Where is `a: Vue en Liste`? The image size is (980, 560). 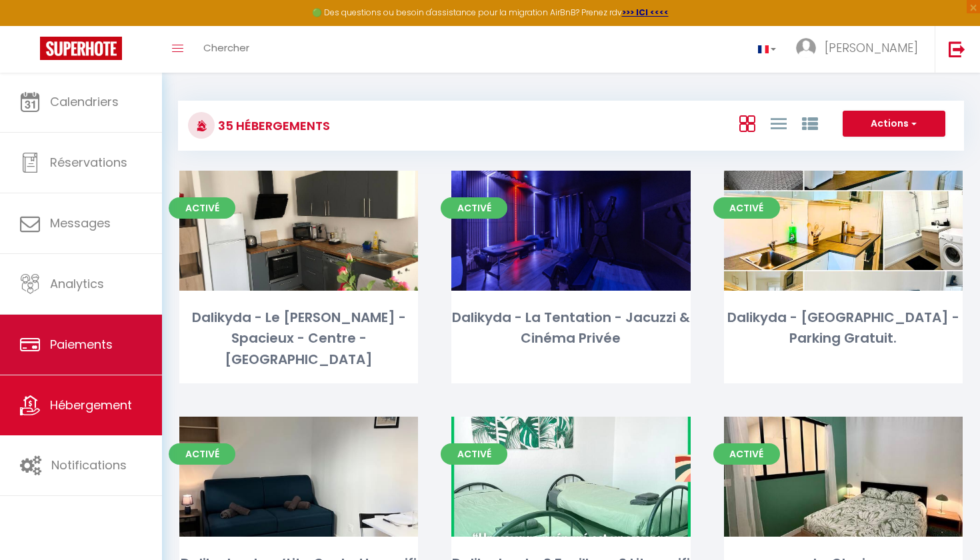
a: Vue en Liste is located at coordinates (778, 123).